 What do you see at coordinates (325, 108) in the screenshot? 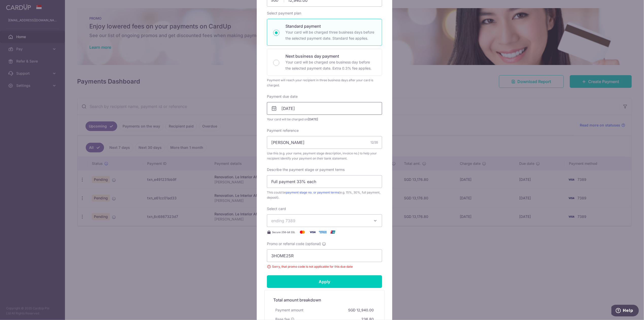
I see `input: DD / MM / YYYY` at bounding box center [325, 108].